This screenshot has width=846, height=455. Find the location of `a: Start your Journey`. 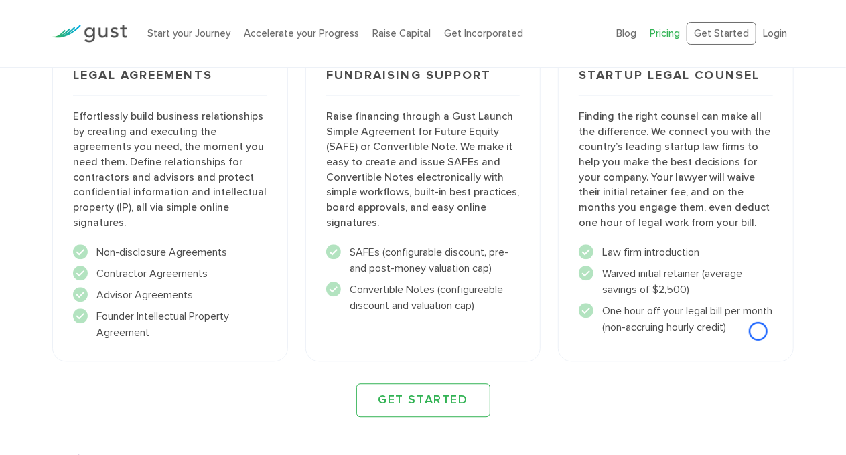

a: Start your Journey is located at coordinates (189, 33).